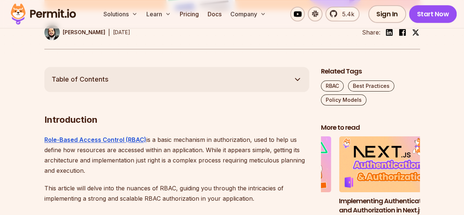 Image resolution: width=464 pixels, height=215 pixels. What do you see at coordinates (371, 32) in the screenshot?
I see `li: Share:` at bounding box center [371, 32].